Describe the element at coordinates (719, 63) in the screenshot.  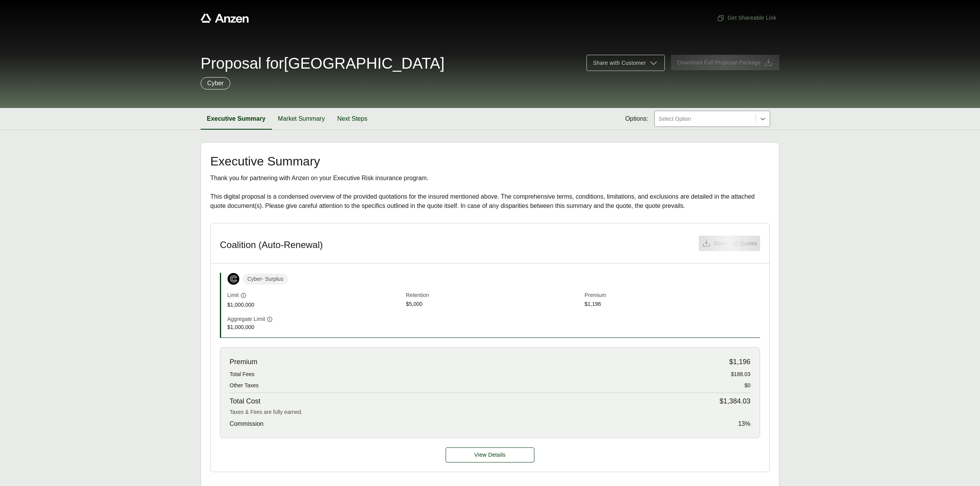
I see `span: Download Full Proposal Package` at that location.